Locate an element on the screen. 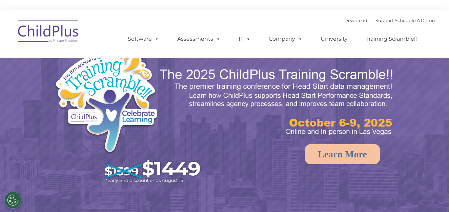 The height and width of the screenshot is (212, 449). a: Company is located at coordinates (285, 39).